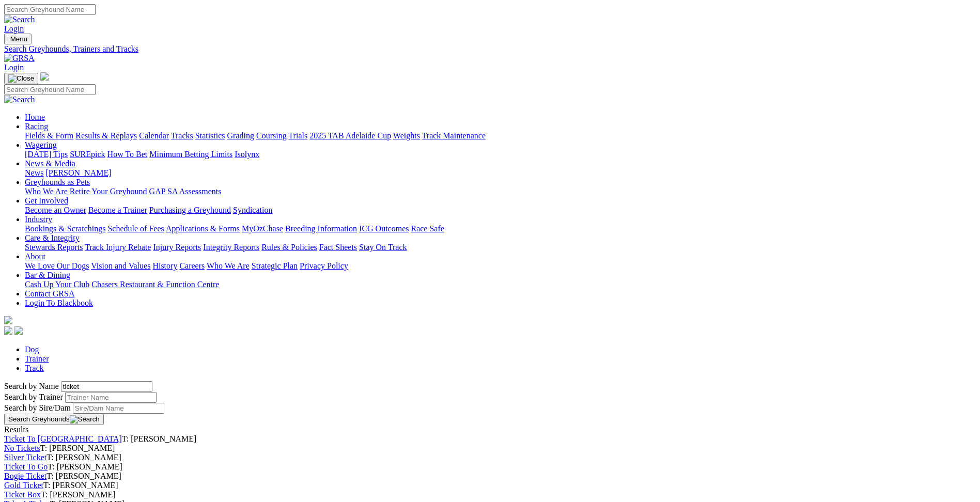 Image resolution: width=980 pixels, height=502 pixels. Describe the element at coordinates (34, 173) in the screenshot. I see `a: News` at that location.